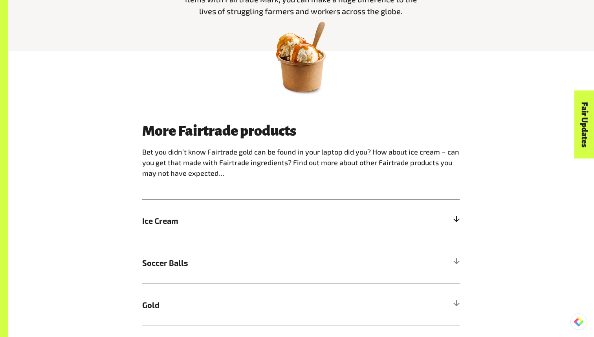 The image size is (594, 337). I want to click on span: Gold, so click(261, 305).